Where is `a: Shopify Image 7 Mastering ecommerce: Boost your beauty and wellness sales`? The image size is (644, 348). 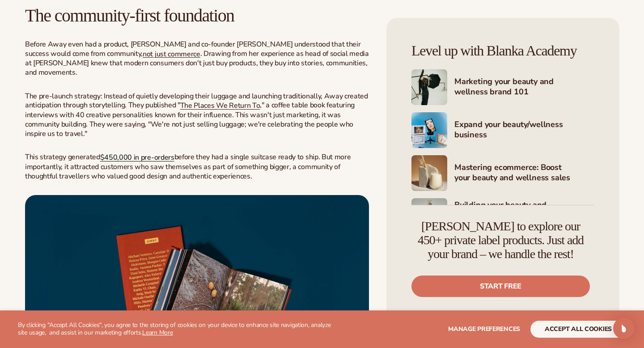 a: Shopify Image 7 Mastering ecommerce: Boost your beauty and wellness sales is located at coordinates (503, 173).